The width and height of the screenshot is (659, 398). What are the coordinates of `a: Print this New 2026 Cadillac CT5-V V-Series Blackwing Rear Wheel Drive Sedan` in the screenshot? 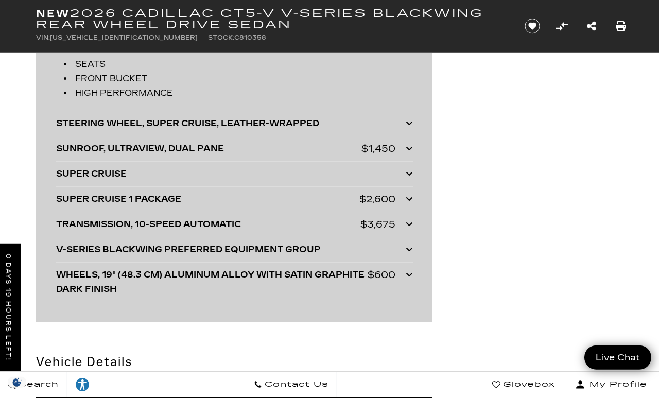 It's located at (621, 26).